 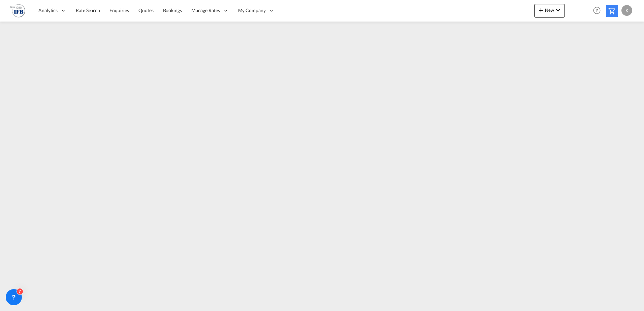 I want to click on span: New, so click(x=549, y=10).